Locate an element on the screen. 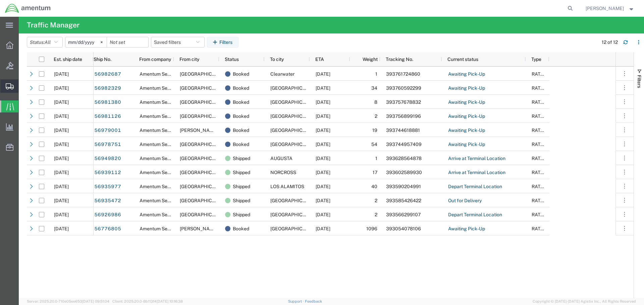 This screenshot has width=644, height=305. input: Not set is located at coordinates (127, 42).